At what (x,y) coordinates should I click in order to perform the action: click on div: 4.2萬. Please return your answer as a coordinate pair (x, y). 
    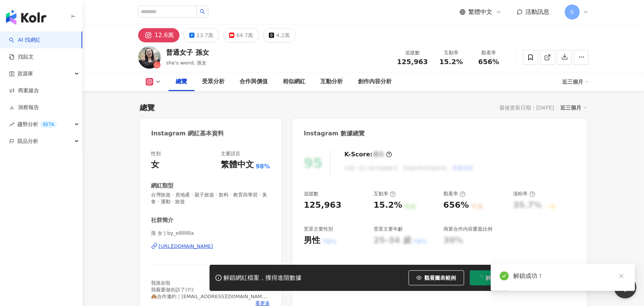
    Looking at the image, I should click on (283, 35).